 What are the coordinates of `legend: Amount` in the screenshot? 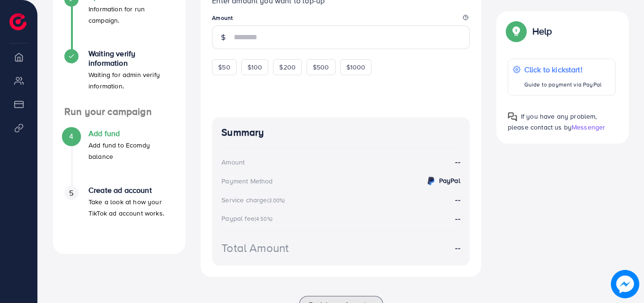 It's located at (341, 19).